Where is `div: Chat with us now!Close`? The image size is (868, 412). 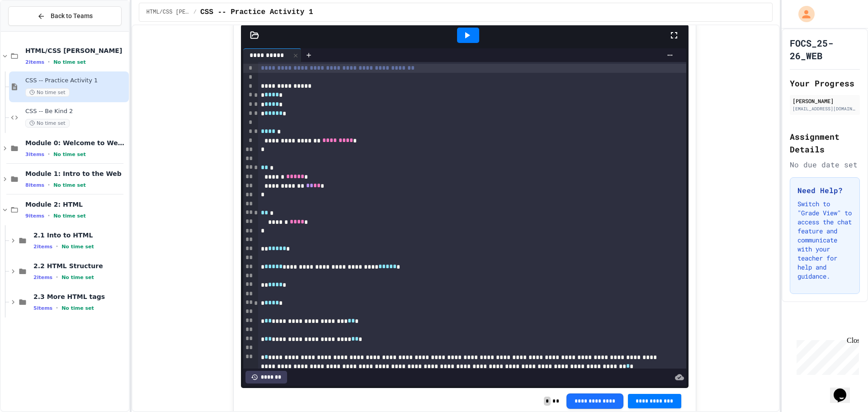 div: Chat with us now!Close is located at coordinates (33, 30).